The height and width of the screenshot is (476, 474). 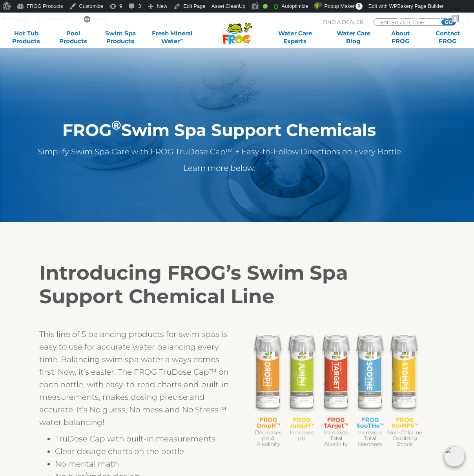 What do you see at coordinates (73, 37) in the screenshot?
I see `a: PoolProducts` at bounding box center [73, 37].